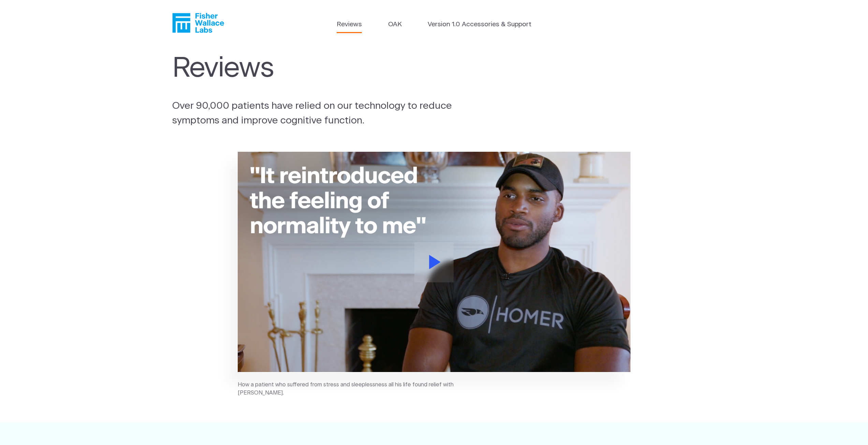 Image resolution: width=868 pixels, height=445 pixels. Describe the element at coordinates (479, 25) in the screenshot. I see `a: Version 1.0 Accessories & Support` at that location.